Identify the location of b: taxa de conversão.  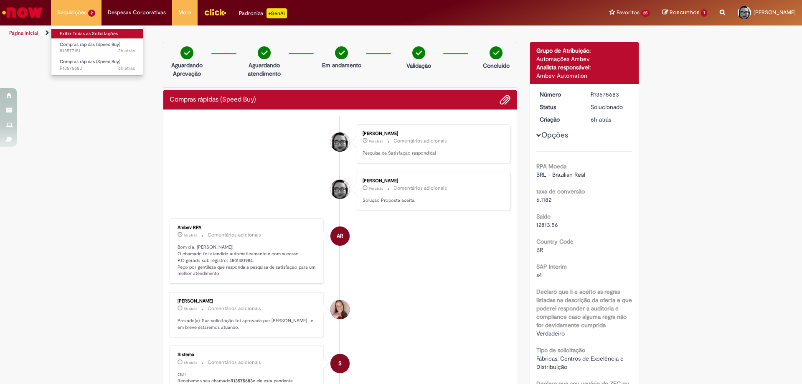
(561, 191).